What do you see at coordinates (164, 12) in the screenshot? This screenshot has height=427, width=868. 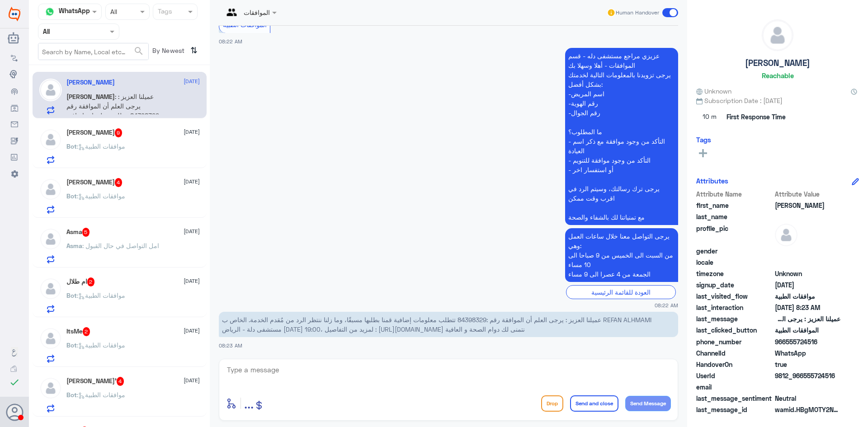 I see `div: Tags` at bounding box center [164, 12].